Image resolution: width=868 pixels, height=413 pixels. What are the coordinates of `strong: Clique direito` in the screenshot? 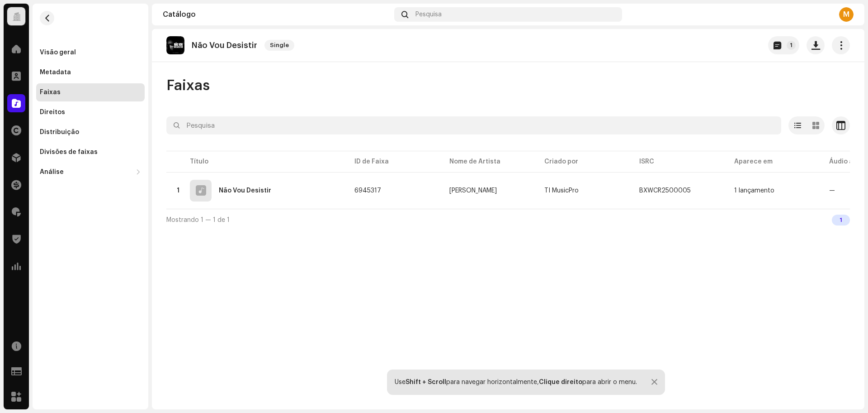 It's located at (561, 382).